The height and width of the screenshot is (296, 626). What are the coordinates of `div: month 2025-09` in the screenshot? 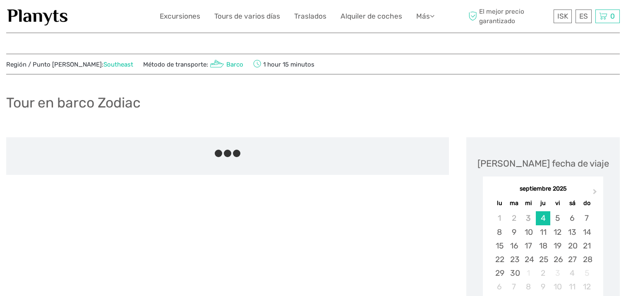 It's located at (543, 252).